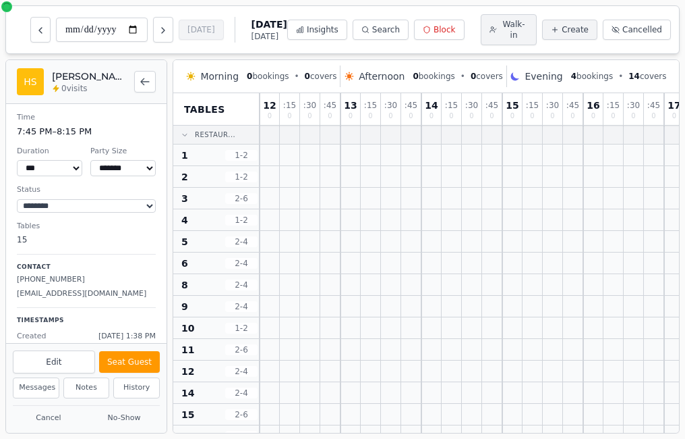  I want to click on span: Cancelled, so click(642, 30).